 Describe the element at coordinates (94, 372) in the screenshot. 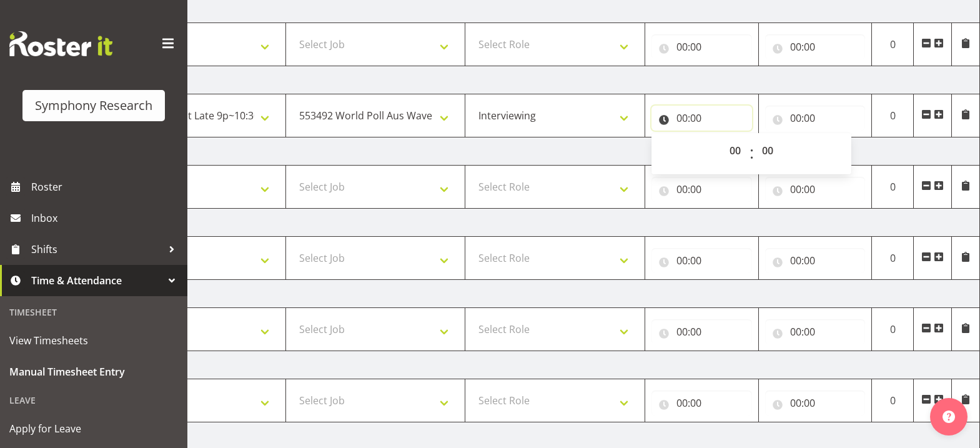

I see `a: Manual Timesheet Entry` at that location.